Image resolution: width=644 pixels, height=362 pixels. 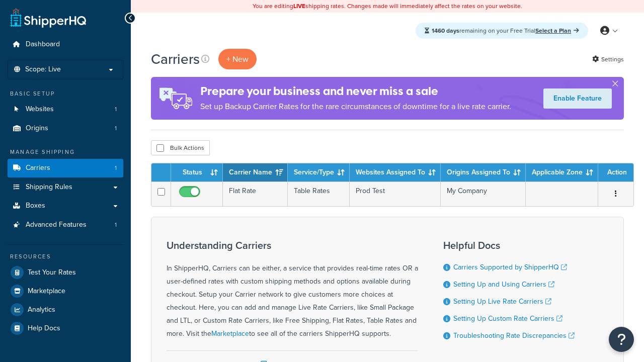 I want to click on td: My Company, so click(x=483, y=194).